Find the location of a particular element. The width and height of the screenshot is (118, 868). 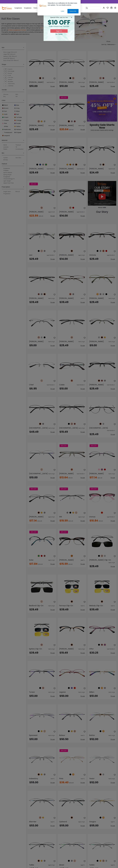

div: Order amount over than $20 is located at coordinates (59, 27).